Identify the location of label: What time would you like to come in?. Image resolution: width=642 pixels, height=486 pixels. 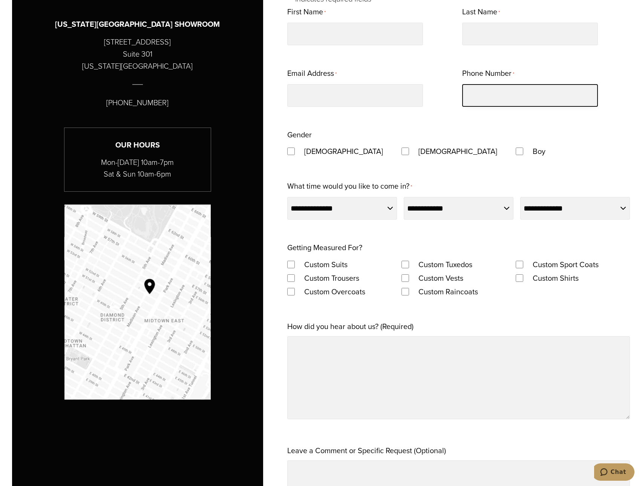
(350, 186).